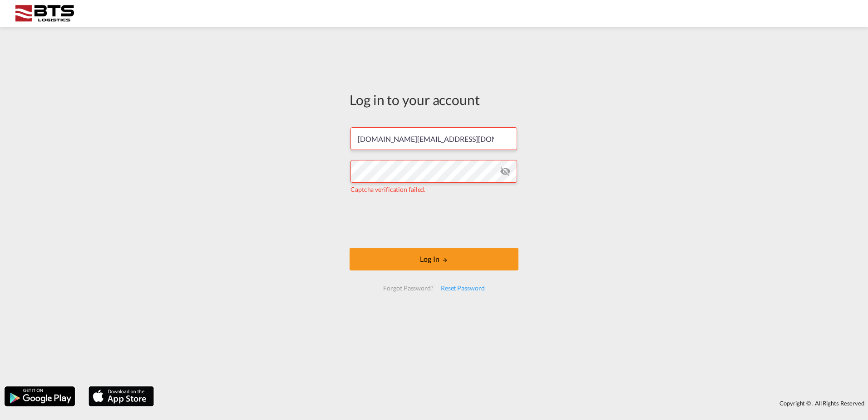  Describe the element at coordinates (513, 403) in the screenshot. I see `div: Copyright © . All Rights Reserved` at that location.